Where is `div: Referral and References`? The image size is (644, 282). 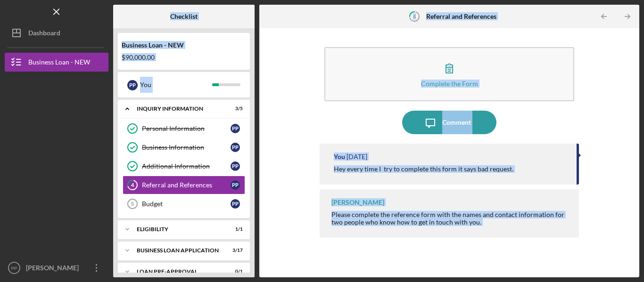
div: Referral and References is located at coordinates (186, 185).